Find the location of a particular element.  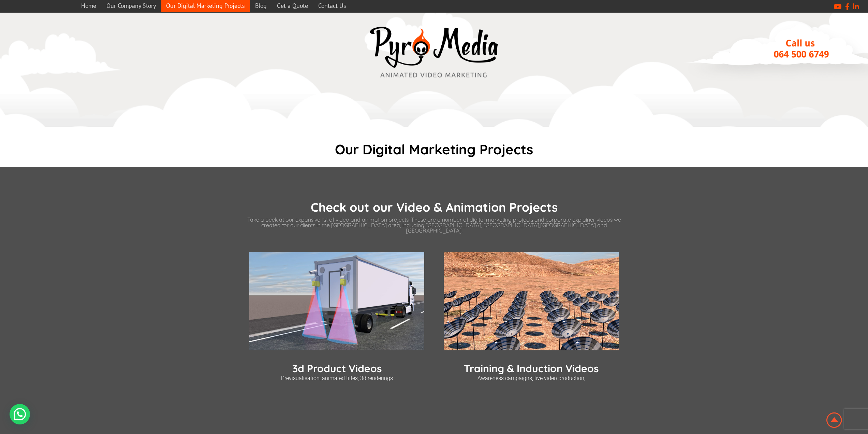

h2: Check out our Video & Animation Projects is located at coordinates (434, 207).